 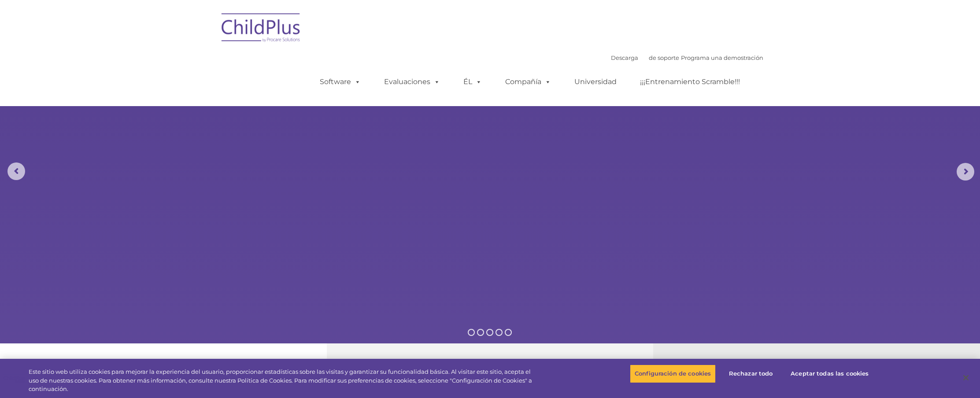 I want to click on a: ÉL, so click(x=472, y=82).